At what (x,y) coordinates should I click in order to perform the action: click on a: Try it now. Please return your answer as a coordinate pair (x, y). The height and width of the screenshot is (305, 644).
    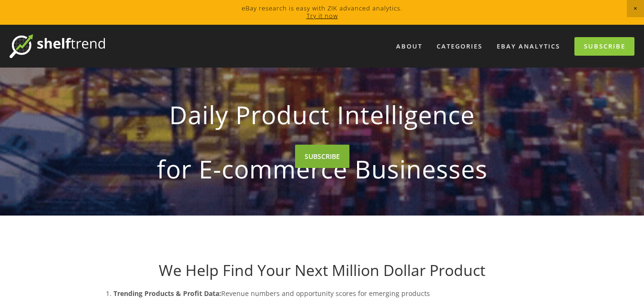
    Looking at the image, I should click on (322, 15).